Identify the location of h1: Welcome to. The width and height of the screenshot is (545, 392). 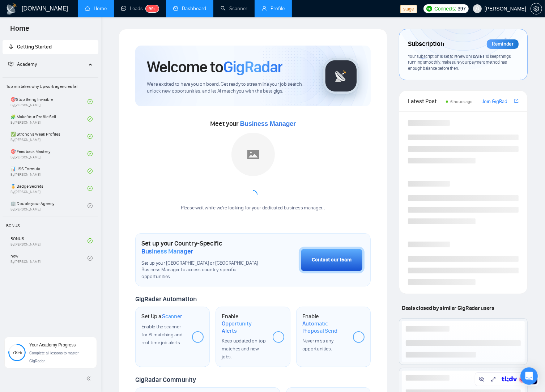
(214, 67).